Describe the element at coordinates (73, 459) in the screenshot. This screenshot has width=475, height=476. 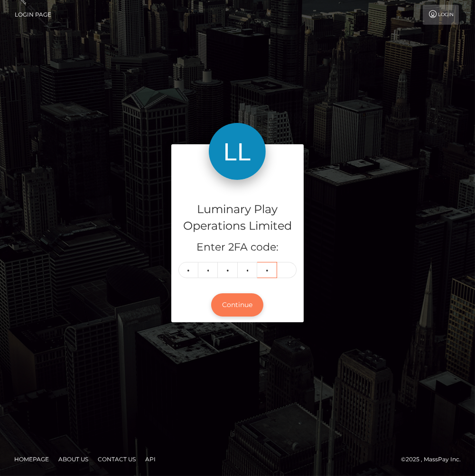
I see `a: About Us` at that location.